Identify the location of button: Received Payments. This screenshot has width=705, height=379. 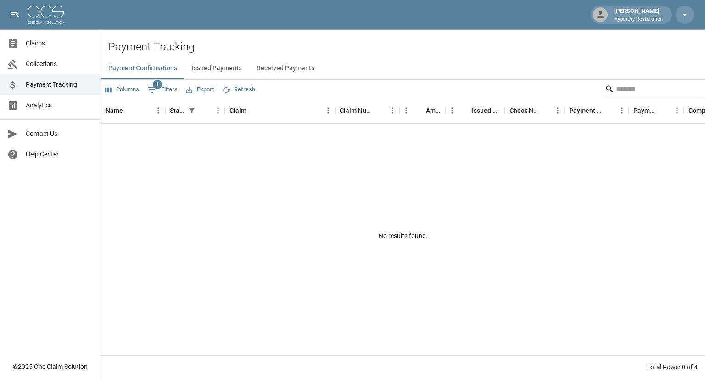
(285, 68).